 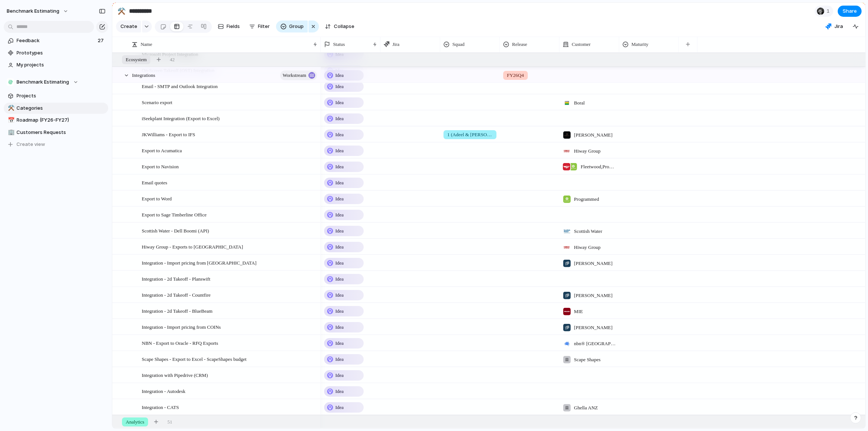 What do you see at coordinates (163, 391) in the screenshot?
I see `span: Integration - Autodesk` at bounding box center [163, 391].